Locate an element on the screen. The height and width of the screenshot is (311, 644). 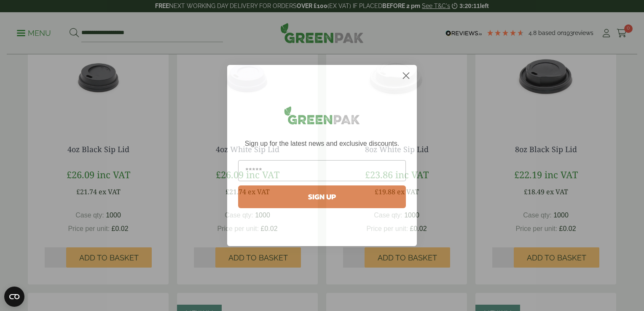
button: SIGN UP is located at coordinates (322, 197).